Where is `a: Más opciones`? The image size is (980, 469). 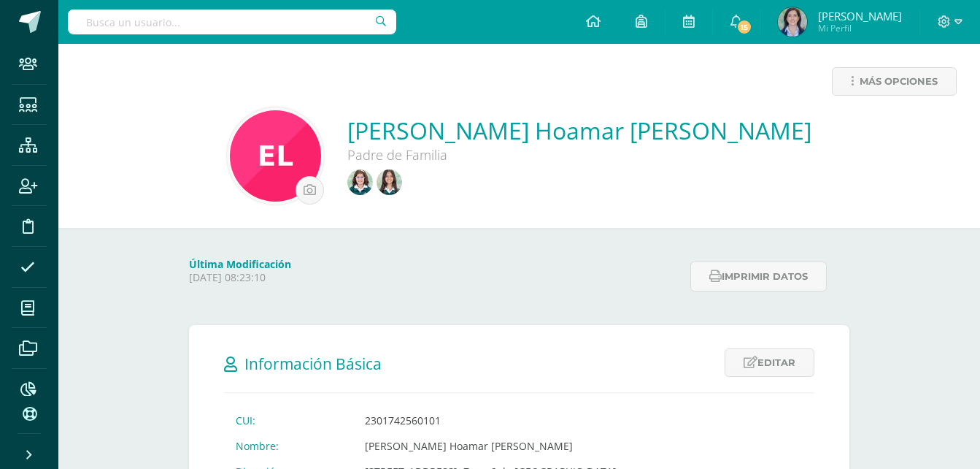
a: Más opciones is located at coordinates (894, 81).